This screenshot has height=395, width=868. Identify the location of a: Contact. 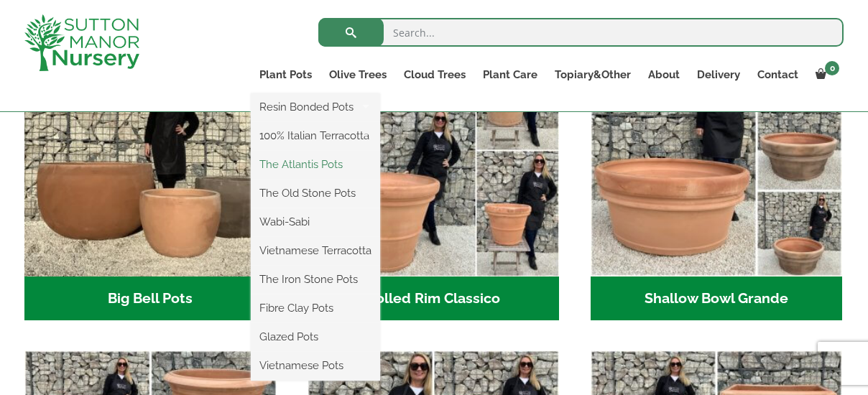
(777, 74).